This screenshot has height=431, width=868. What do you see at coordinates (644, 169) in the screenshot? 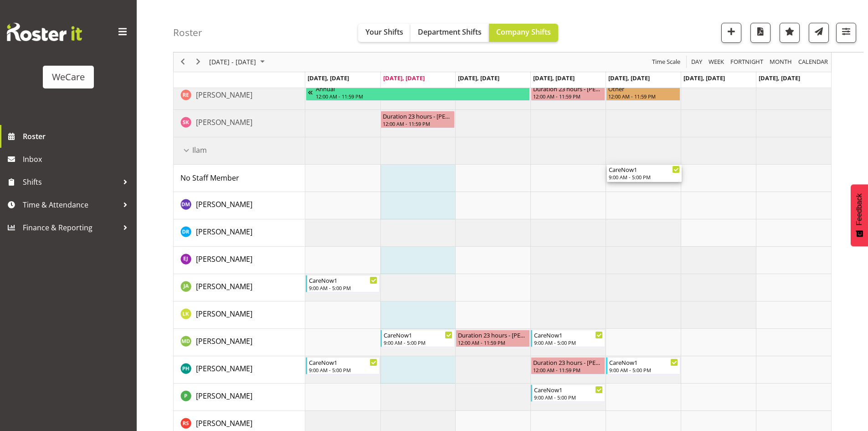
I see `div: CareNow1` at bounding box center [644, 169].